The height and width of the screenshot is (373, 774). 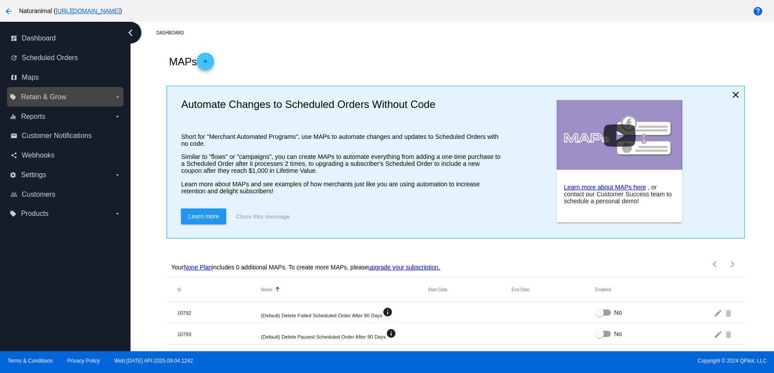 What do you see at coordinates (204, 216) in the screenshot?
I see `a: Learn more` at bounding box center [204, 216].